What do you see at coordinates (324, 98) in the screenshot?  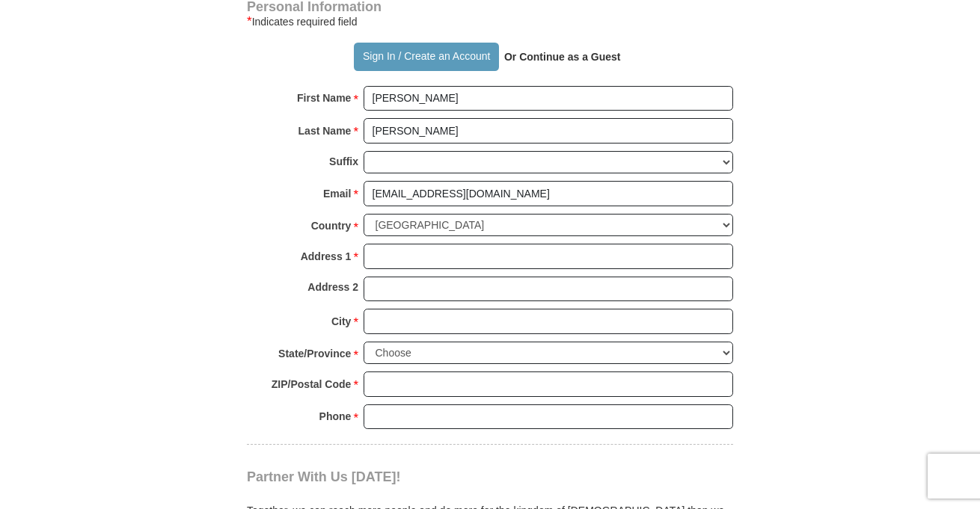 I see `strong: First Name` at bounding box center [324, 98].